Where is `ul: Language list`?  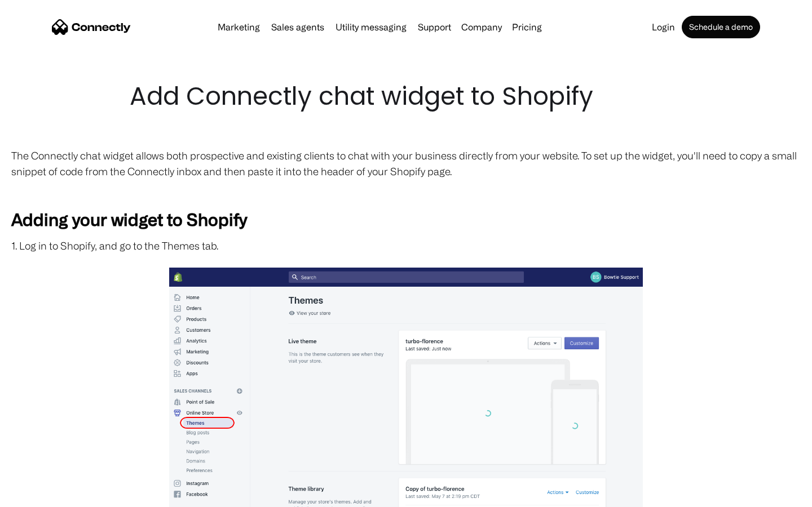 ul: Language list is located at coordinates (45, 495).